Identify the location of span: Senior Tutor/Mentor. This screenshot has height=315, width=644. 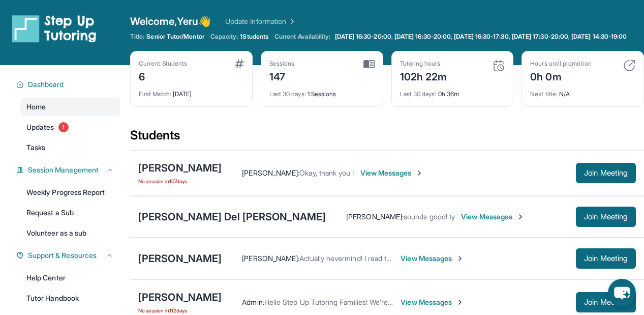
(175, 37).